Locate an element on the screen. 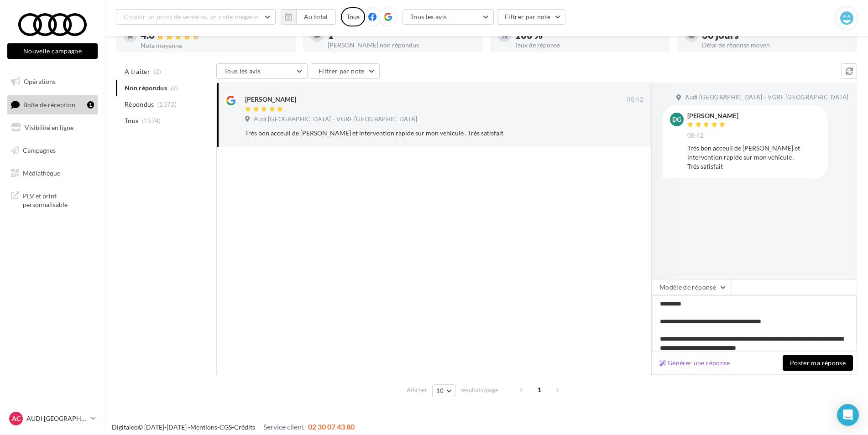 The height and width of the screenshot is (435, 868). a: PLV et print personnalisable is located at coordinates (53, 200).